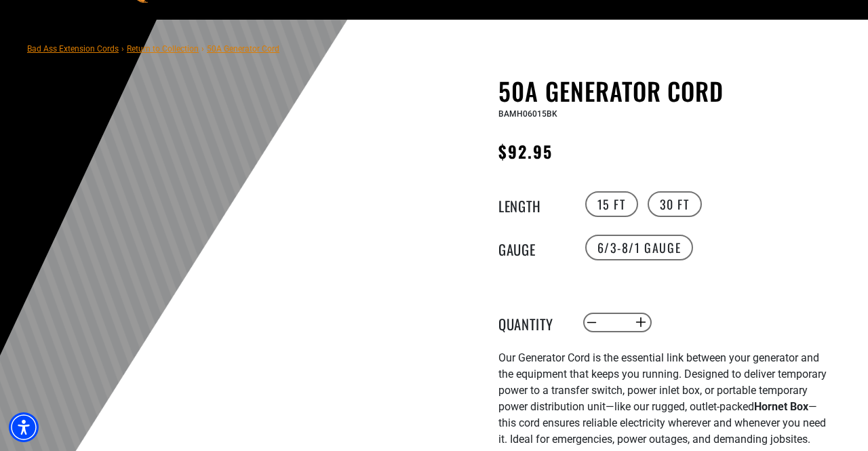 Image resolution: width=868 pixels, height=451 pixels. I want to click on span: BAMH06015BK, so click(528, 114).